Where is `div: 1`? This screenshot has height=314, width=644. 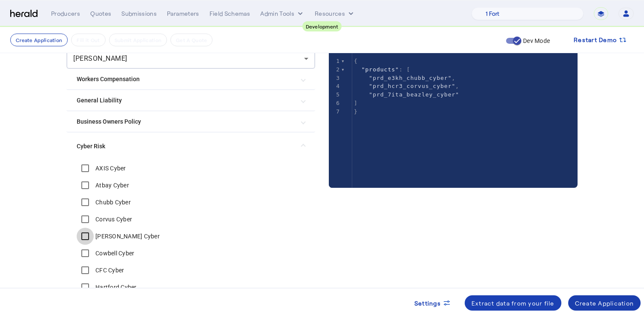 div: 1 is located at coordinates (335, 61).